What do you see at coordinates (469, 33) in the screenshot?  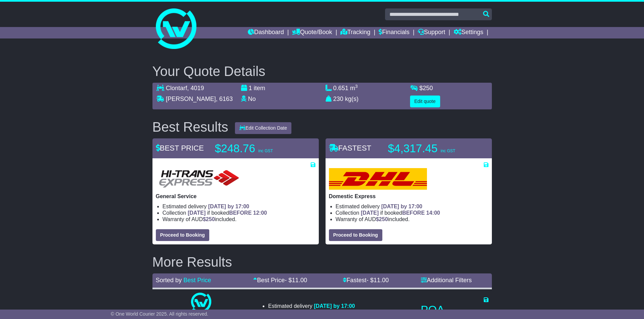 I see `a: Settings` at bounding box center [469, 33].